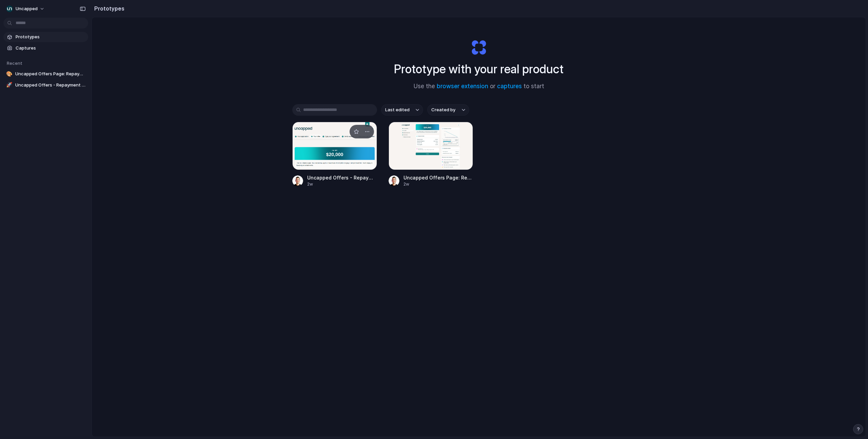  What do you see at coordinates (26, 9) in the screenshot?
I see `button: Uncapped` at bounding box center [26, 9].